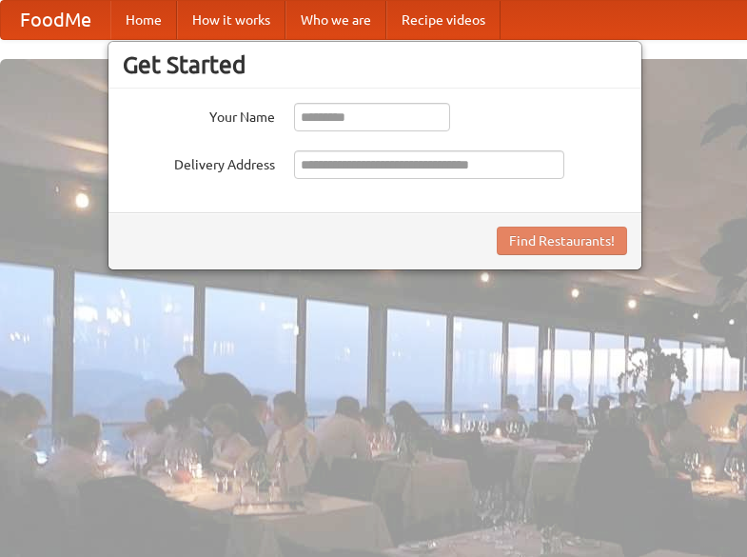 The image size is (747, 557). Describe the element at coordinates (199, 162) in the screenshot. I see `label: Delivery Address` at that location.